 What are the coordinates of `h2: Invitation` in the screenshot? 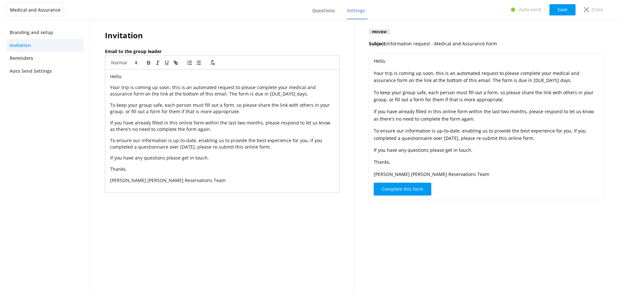 It's located at (222, 35).